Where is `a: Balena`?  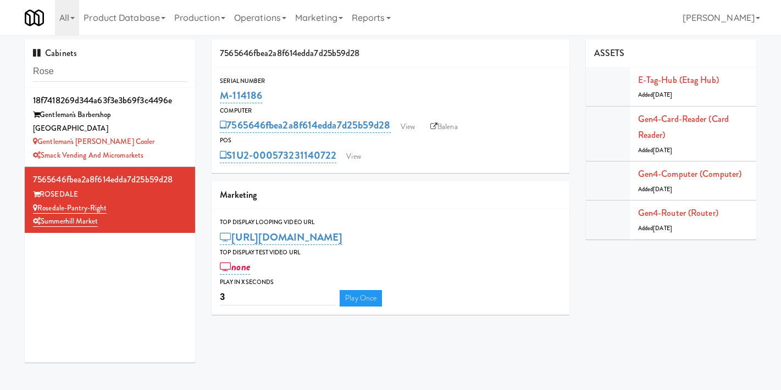 a: Balena is located at coordinates (444, 127).